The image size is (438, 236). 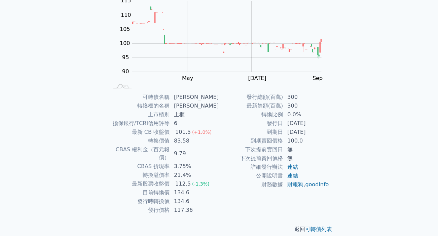 What do you see at coordinates (251, 185) in the screenshot?
I see `td: 財務數據` at bounding box center [251, 185].